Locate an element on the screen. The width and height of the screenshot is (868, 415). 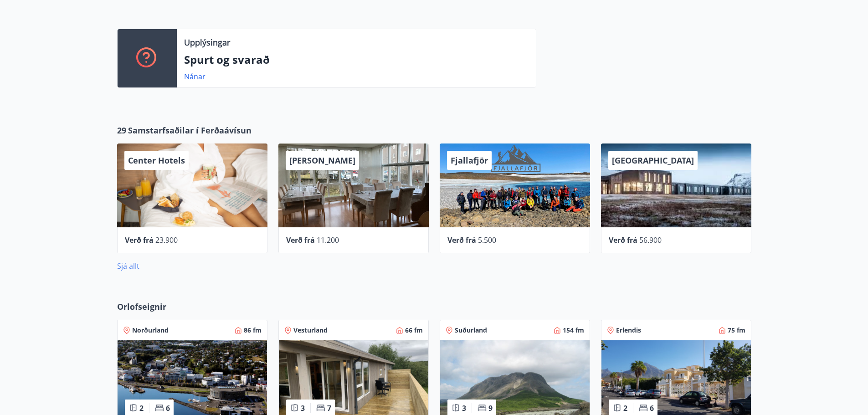
p: Spurt og svarað is located at coordinates (356, 59).